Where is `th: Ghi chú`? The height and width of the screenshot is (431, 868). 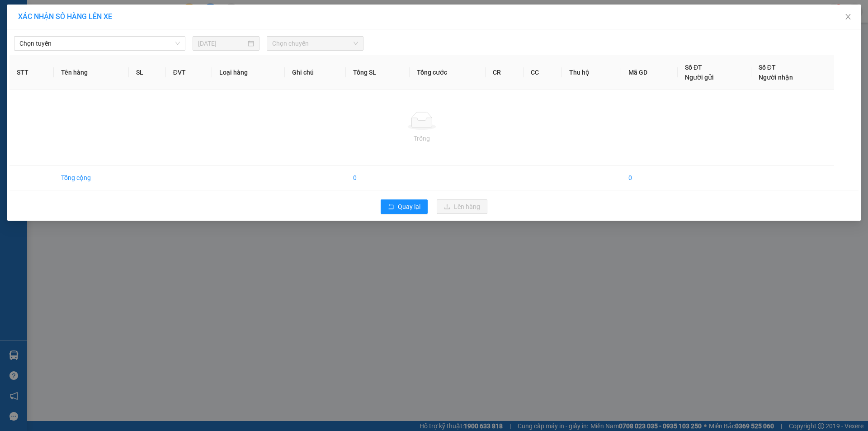 th: Ghi chú is located at coordinates (315, 72).